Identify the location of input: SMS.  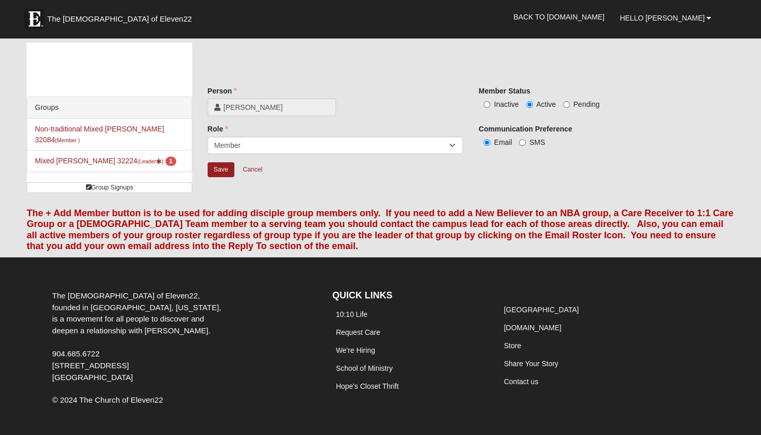
(522, 142).